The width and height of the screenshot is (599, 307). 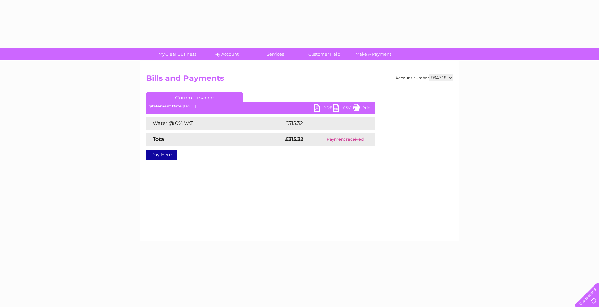 What do you see at coordinates (159, 139) in the screenshot?
I see `strong: Total` at bounding box center [159, 139].